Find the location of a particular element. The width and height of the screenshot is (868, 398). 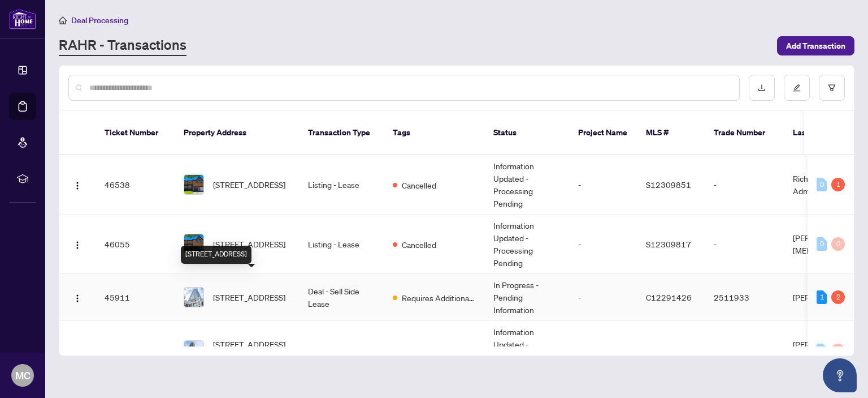

td: In Progress - Pending Information is located at coordinates (527, 297).